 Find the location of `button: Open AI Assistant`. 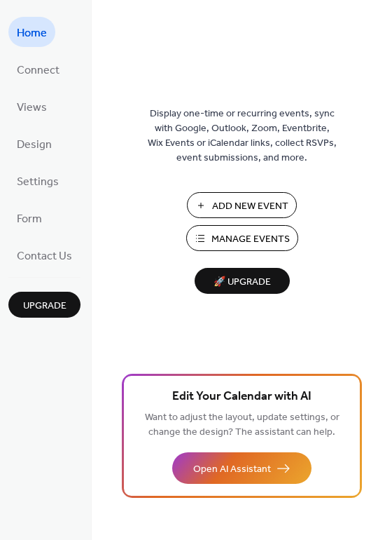

button: Open AI Assistant is located at coordinates (242, 468).